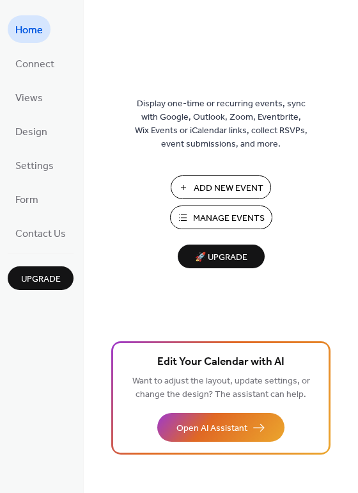 This screenshot has height=493, width=358. Describe the element at coordinates (229, 218) in the screenshot. I see `span: Manage Events` at that location.